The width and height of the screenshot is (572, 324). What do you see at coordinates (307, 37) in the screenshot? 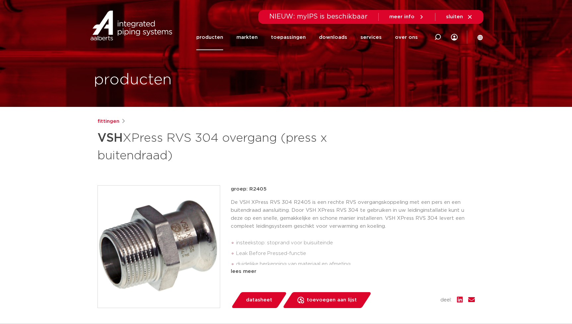
I see `nav: Menu` at bounding box center [307, 37].